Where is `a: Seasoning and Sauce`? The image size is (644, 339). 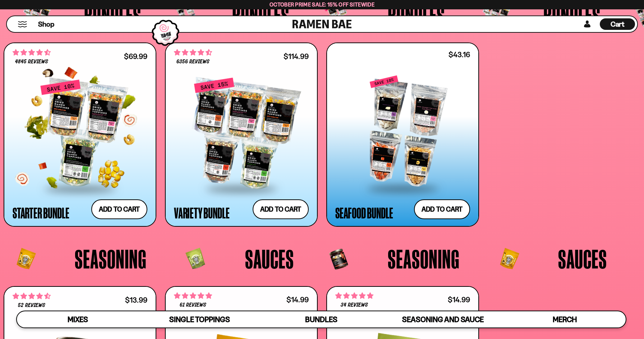 a: Seasoning and Sauce is located at coordinates (443, 319).